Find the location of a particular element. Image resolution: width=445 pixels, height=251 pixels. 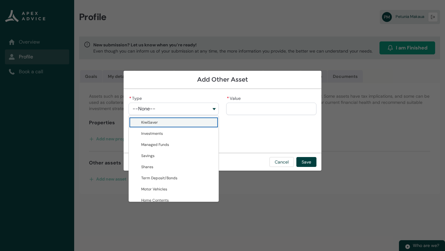

span: Managed Funds is located at coordinates (155, 145).